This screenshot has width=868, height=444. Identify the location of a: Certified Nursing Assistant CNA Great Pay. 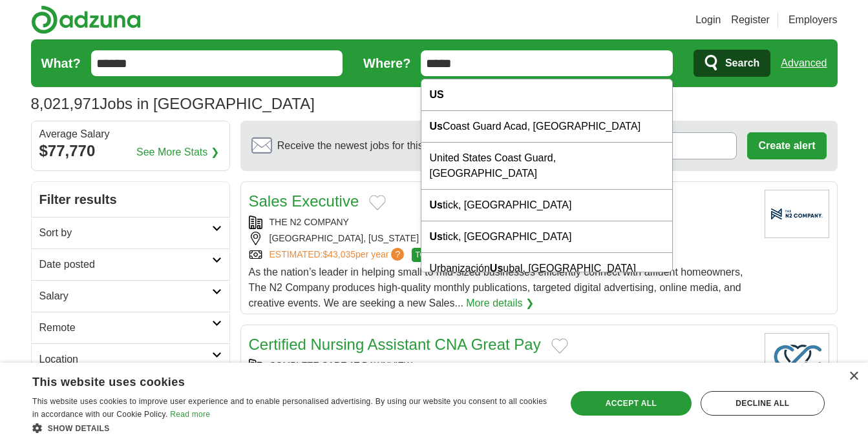
(395, 344).